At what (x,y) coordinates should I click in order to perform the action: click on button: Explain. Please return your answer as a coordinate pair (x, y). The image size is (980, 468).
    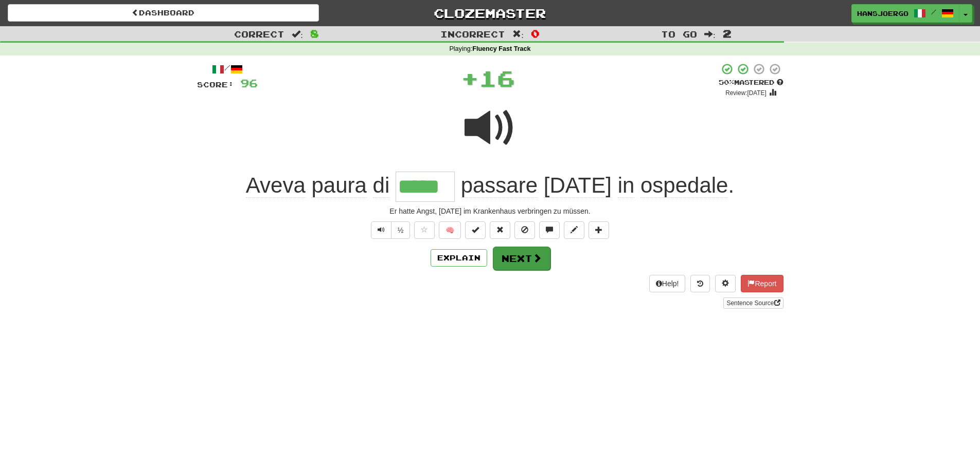
    Looking at the image, I should click on (459, 258).